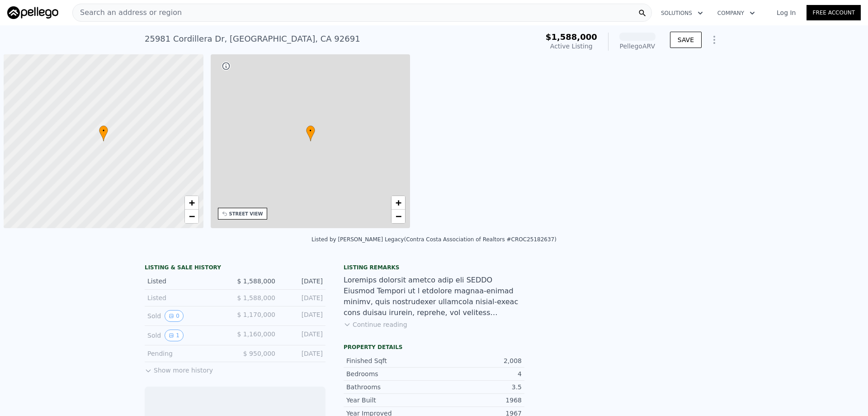  Describe the element at coordinates (686, 40) in the screenshot. I see `button: SAVE` at that location.